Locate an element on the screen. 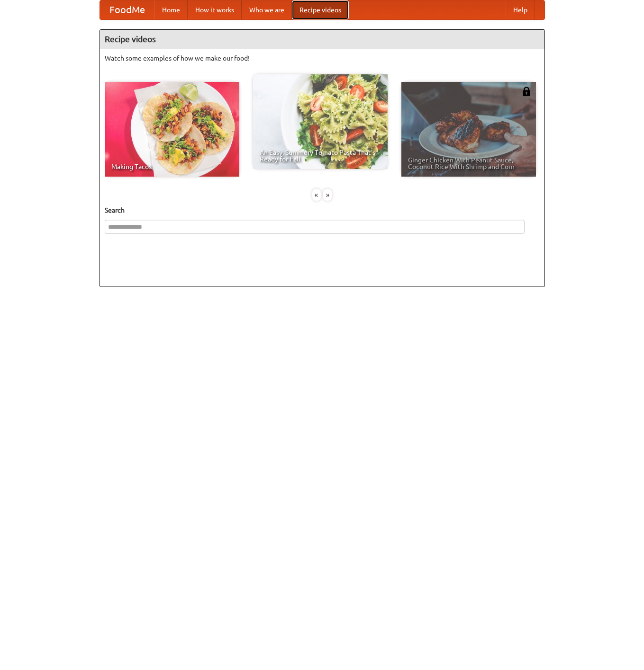 The width and height of the screenshot is (644, 670). a: Help is located at coordinates (520, 10).